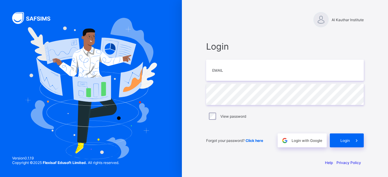  What do you see at coordinates (348, 20) in the screenshot?
I see `span: Al Kauthar Institute` at bounding box center [348, 20].